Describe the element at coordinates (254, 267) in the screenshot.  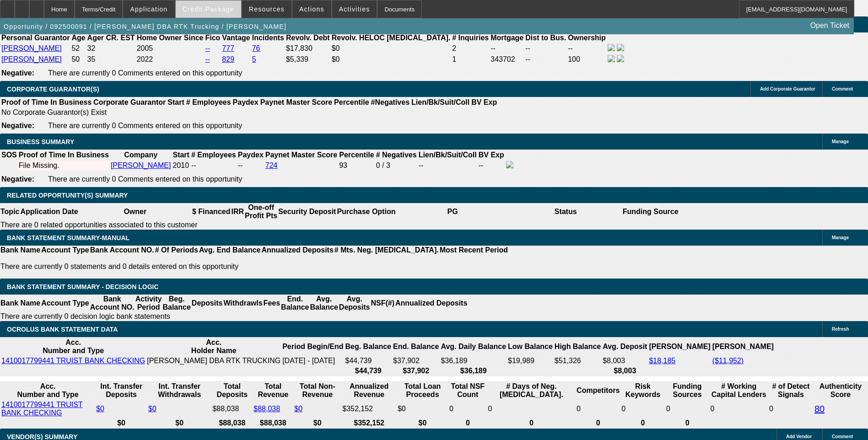
I see `p: There are currently 0 statements and 0 details entered on this opportunity` at that location.